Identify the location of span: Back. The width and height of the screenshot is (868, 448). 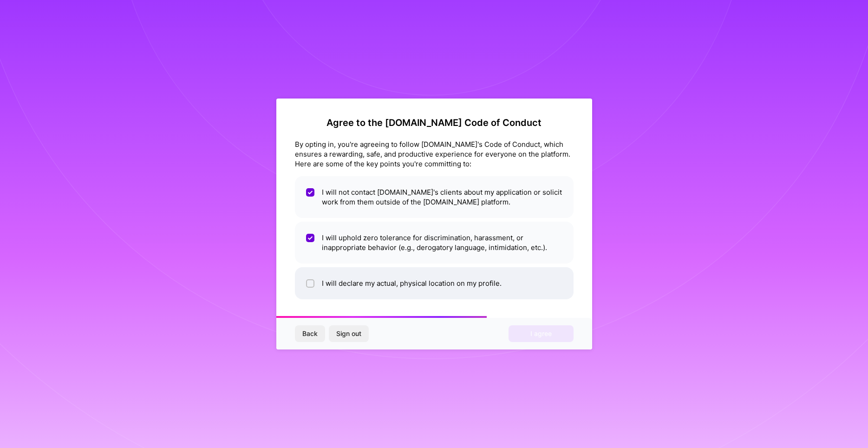
(310, 334).